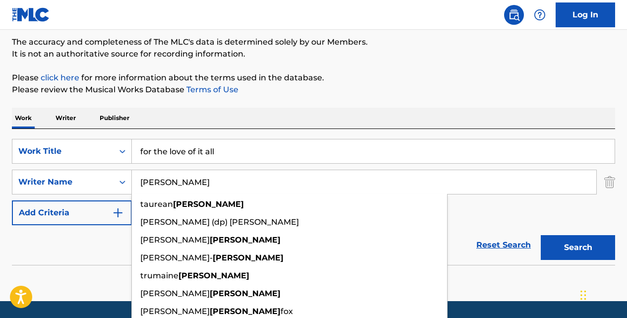 Image resolution: width=627 pixels, height=318 pixels. I want to click on span: fox, so click(287, 311).